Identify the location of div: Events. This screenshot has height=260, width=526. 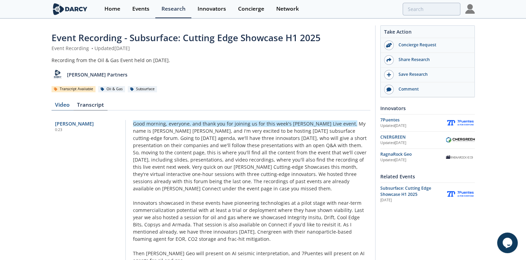
(141, 9).